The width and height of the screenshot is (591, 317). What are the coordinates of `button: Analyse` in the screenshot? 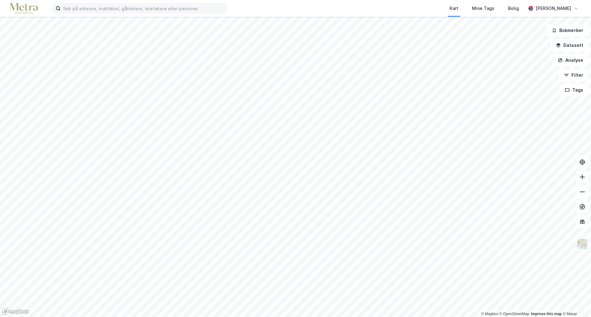 It's located at (570, 60).